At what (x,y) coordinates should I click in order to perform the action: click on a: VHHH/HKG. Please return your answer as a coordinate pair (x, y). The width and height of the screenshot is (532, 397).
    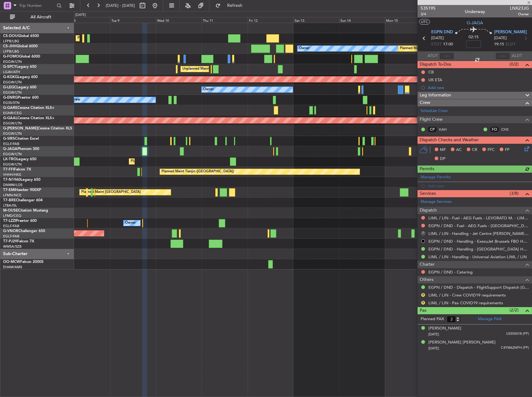
    Looking at the image, I should click on (12, 174).